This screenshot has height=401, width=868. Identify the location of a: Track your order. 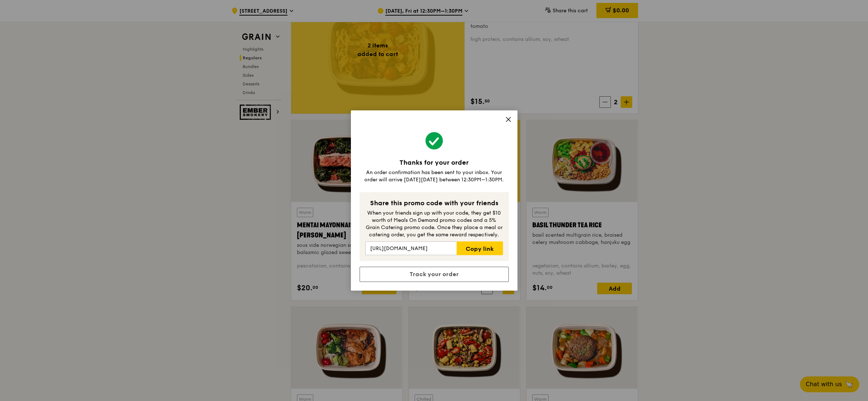
(434, 274).